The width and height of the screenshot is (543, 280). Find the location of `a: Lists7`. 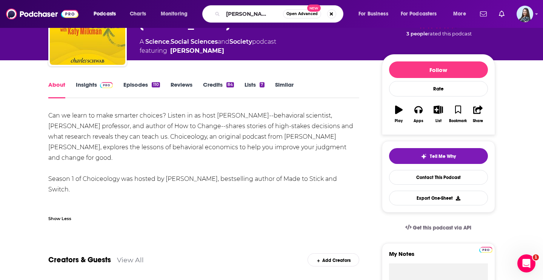

a: Lists7 is located at coordinates (254, 90).